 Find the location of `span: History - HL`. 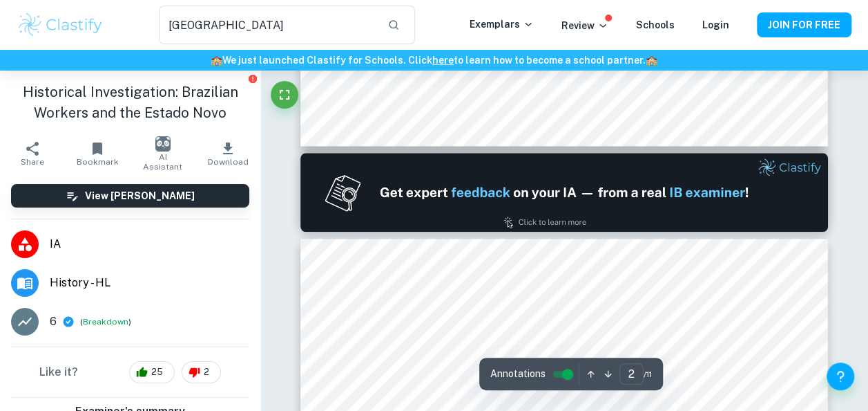

span: History - HL is located at coordinates (149, 283).